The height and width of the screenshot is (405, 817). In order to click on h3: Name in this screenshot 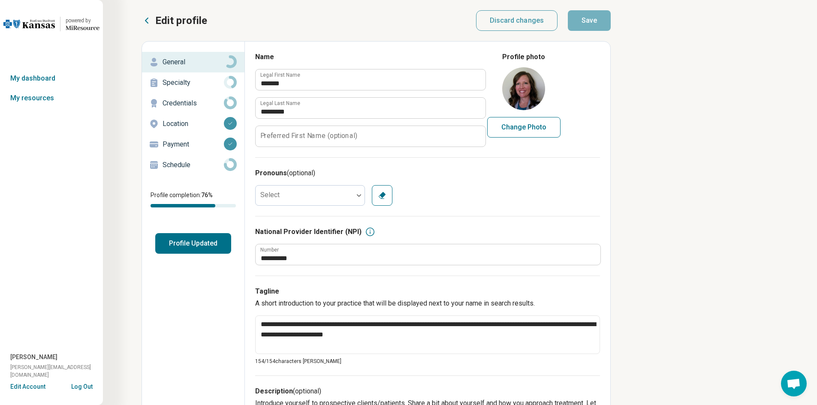, I will do `click(370, 57)`.